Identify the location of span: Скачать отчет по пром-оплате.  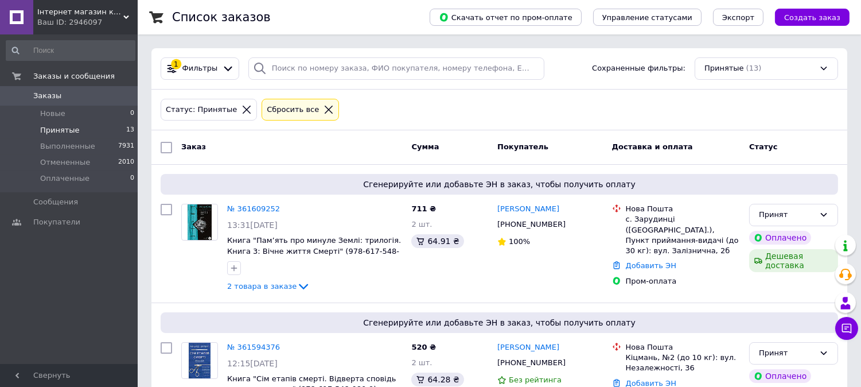
(506, 17).